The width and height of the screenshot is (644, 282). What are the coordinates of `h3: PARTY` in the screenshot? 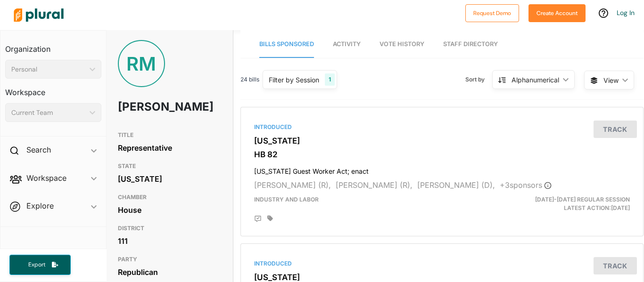 It's located at (170, 259).